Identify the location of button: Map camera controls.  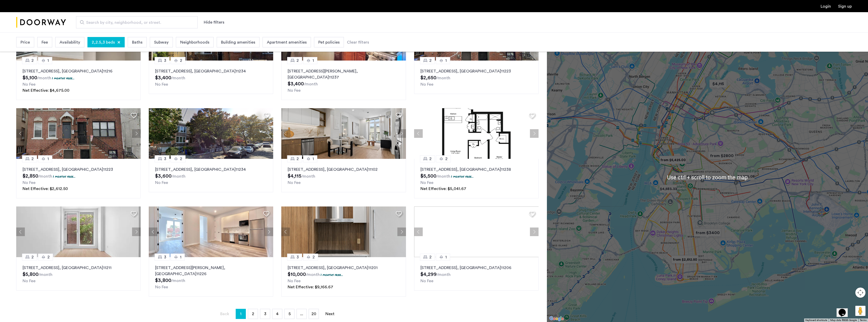
(860, 293).